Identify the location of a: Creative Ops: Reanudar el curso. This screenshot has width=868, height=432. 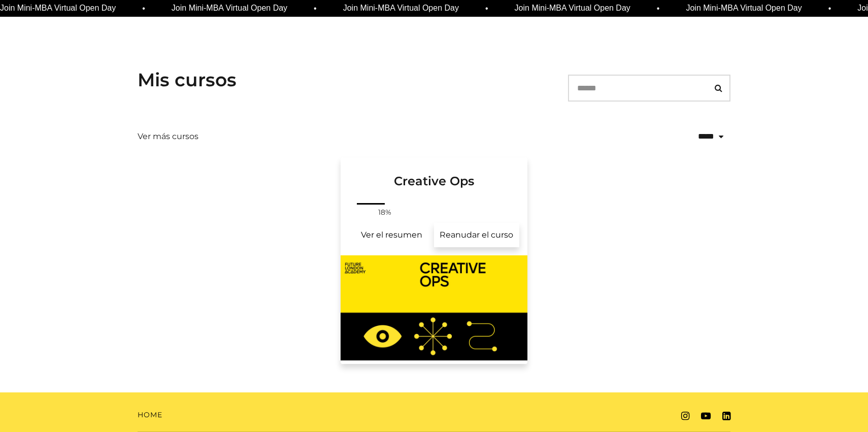
(477, 235).